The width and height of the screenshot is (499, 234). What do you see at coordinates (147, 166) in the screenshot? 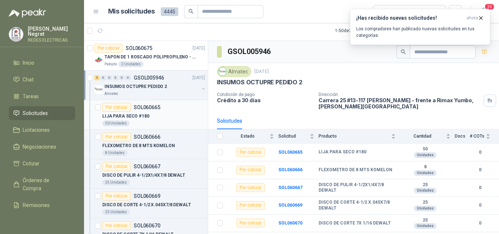
I see `p: SOL060667` at bounding box center [147, 166].